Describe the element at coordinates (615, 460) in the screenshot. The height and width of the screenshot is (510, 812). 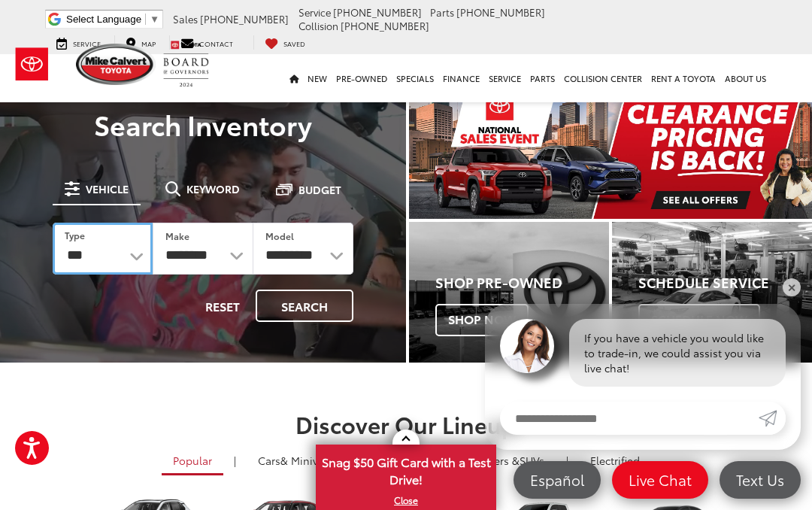
I see `a: Electrified` at that location.